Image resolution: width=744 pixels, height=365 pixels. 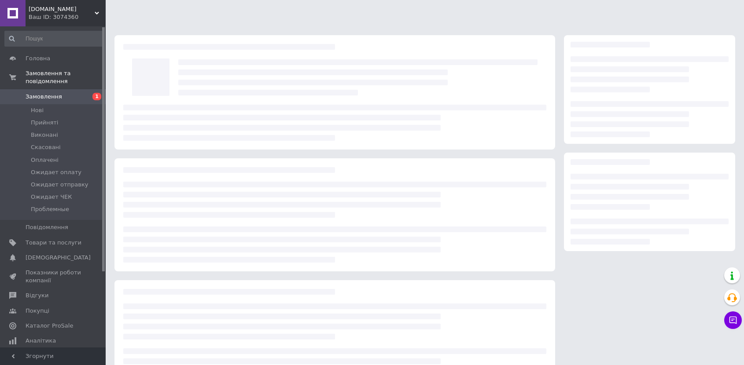 What do you see at coordinates (54, 39) in the screenshot?
I see `input: Пошук` at bounding box center [54, 39].